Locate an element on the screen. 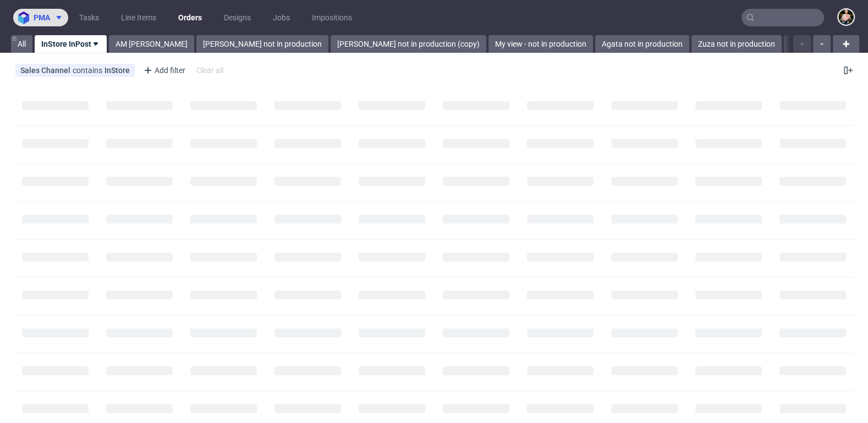 The height and width of the screenshot is (423, 868). a: Line Items is located at coordinates (138, 17).